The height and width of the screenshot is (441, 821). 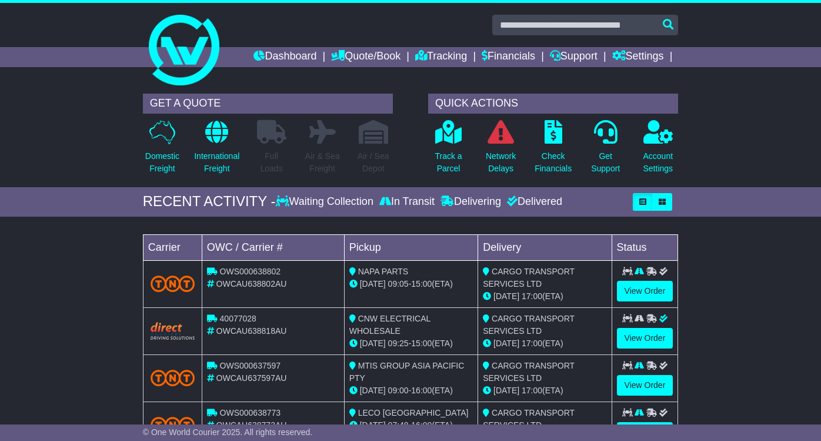 I want to click on span: OWCAU638818AU, so click(x=252, y=331).